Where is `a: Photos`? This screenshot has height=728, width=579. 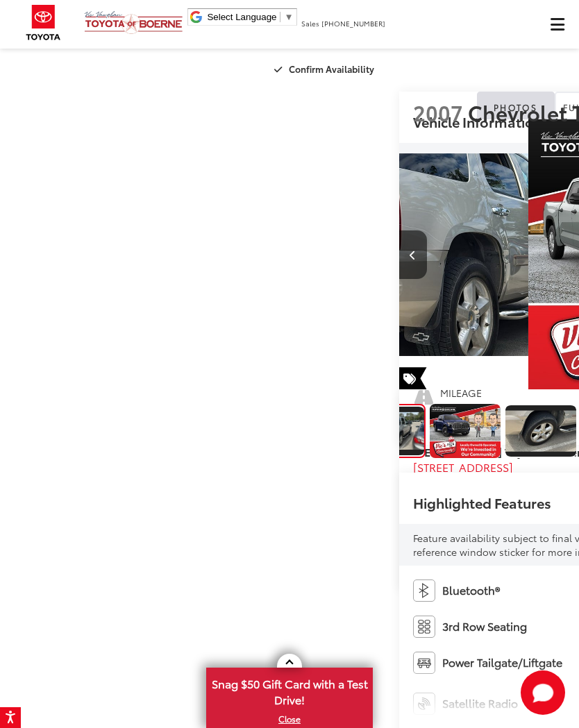
a: Photos is located at coordinates (515, 105).